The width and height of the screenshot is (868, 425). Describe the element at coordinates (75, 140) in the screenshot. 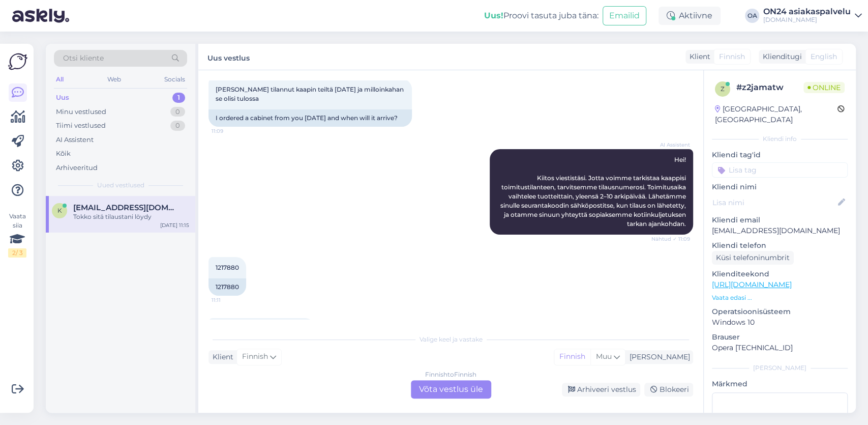

I see `div: AI Assistent` at that location.